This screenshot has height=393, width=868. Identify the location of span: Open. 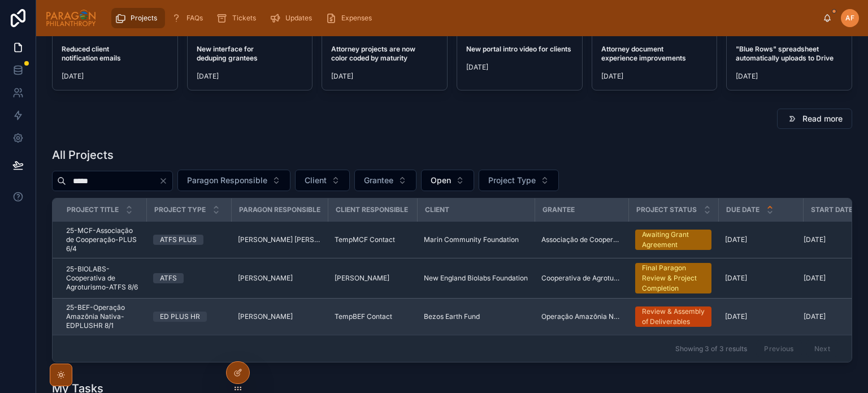
(441, 180).